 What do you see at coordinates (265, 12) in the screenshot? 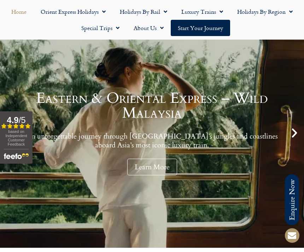
I see `a: Holidays by Region` at bounding box center [265, 12].